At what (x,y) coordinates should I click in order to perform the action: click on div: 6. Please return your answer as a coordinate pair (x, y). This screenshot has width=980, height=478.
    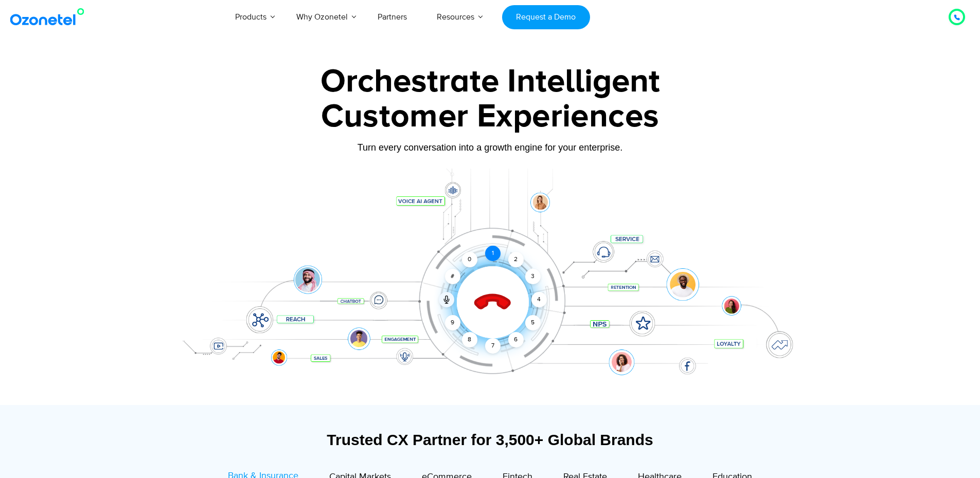
    Looking at the image, I should click on (516, 340).